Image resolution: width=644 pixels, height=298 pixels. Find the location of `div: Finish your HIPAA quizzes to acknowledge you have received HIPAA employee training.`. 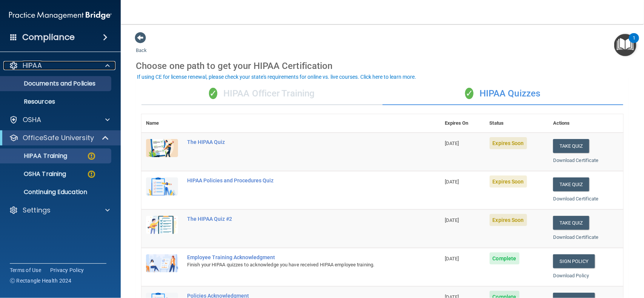

div: Finish your HIPAA quizzes to acknowledge you have received HIPAA employee training. is located at coordinates (295, 265).